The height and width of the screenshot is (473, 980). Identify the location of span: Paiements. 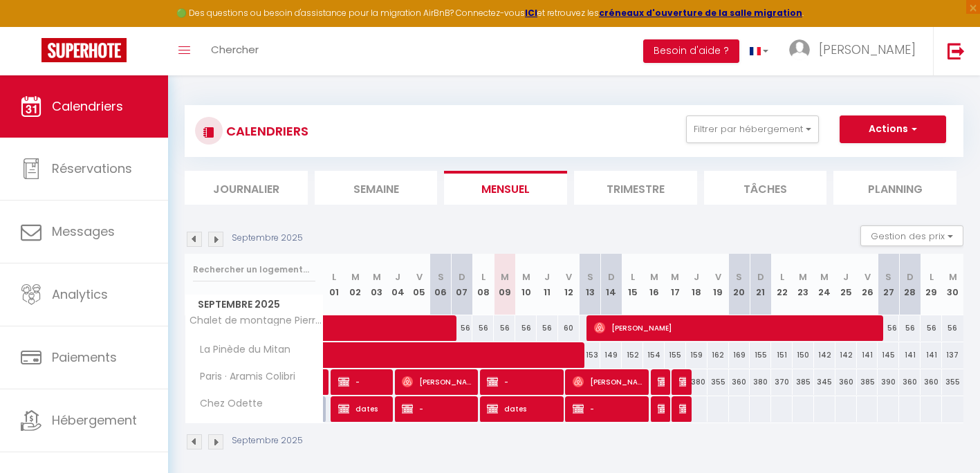
(84, 357).